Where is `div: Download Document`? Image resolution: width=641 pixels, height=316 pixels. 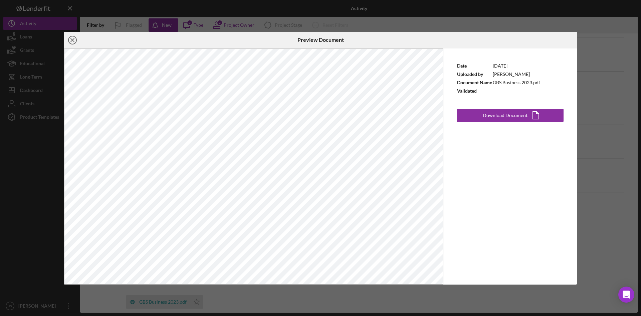
div: Download Document is located at coordinates (505, 115).